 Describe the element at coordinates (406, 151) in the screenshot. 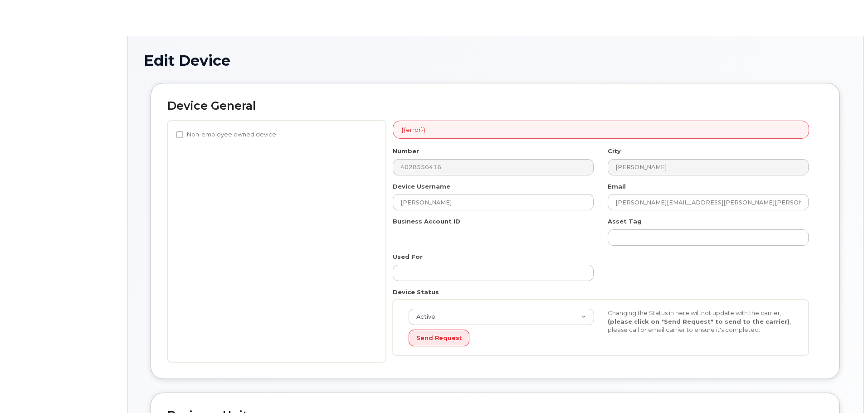

I see `label: Number` at that location.